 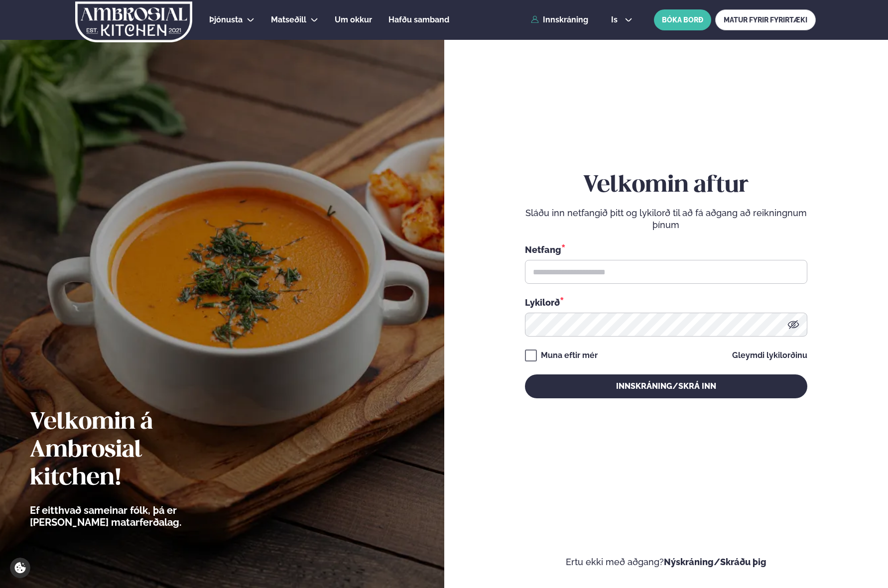 What do you see at coordinates (666, 249) in the screenshot?
I see `div: Netfang` at bounding box center [666, 249].